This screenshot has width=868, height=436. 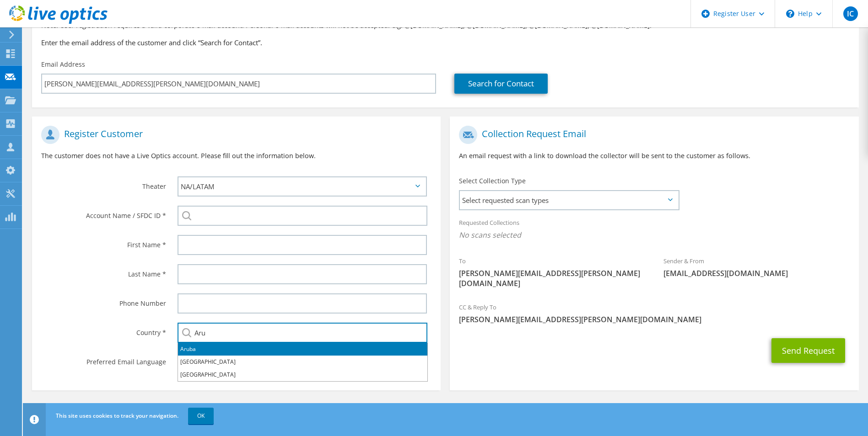 I want to click on span: No scans selected, so click(x=655, y=235).